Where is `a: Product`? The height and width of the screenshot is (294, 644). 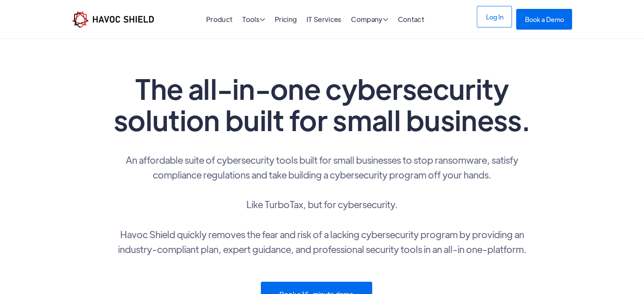 a: Product is located at coordinates (219, 19).